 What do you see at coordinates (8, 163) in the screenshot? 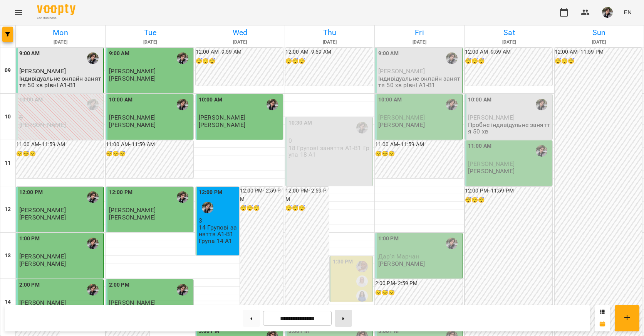
I see `h6: 11` at bounding box center [8, 163].